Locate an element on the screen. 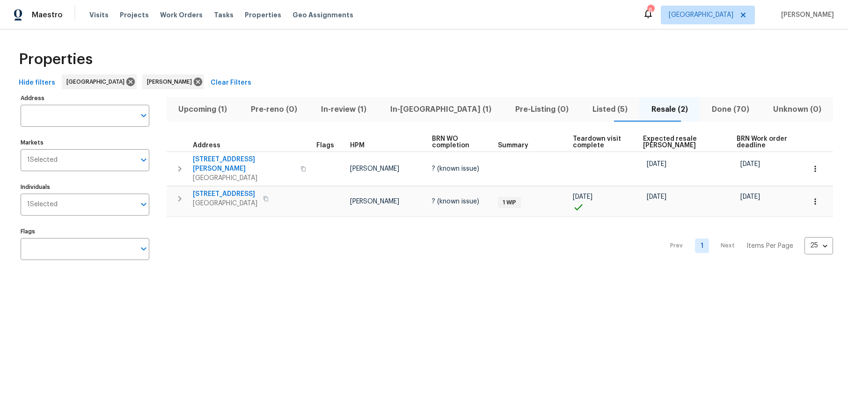 This screenshot has width=848, height=419. label: Individuals is located at coordinates (85, 187).